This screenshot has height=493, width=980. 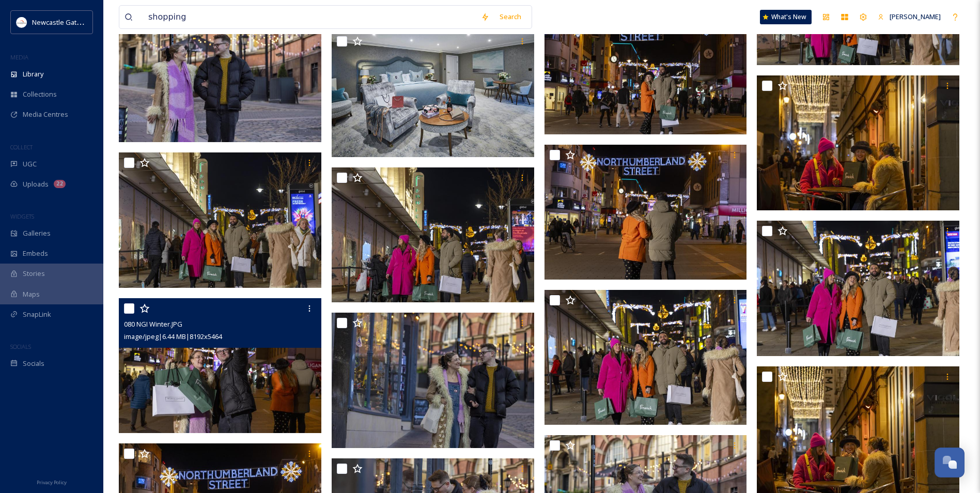 What do you see at coordinates (220, 366) in the screenshot?
I see `img: 080 NGI Winter.JPG` at bounding box center [220, 366].